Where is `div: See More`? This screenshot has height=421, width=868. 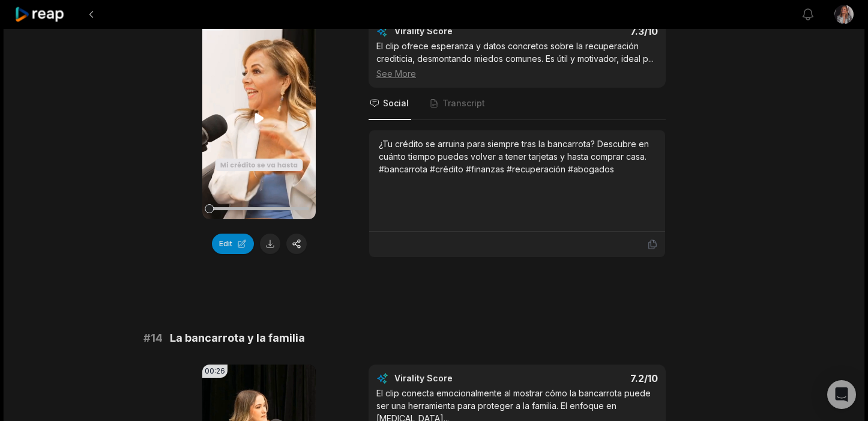
div: See More is located at coordinates (517, 73).